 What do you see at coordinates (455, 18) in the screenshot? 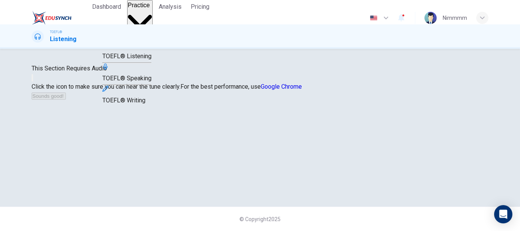
I see `div: Nimmmm` at bounding box center [455, 18].